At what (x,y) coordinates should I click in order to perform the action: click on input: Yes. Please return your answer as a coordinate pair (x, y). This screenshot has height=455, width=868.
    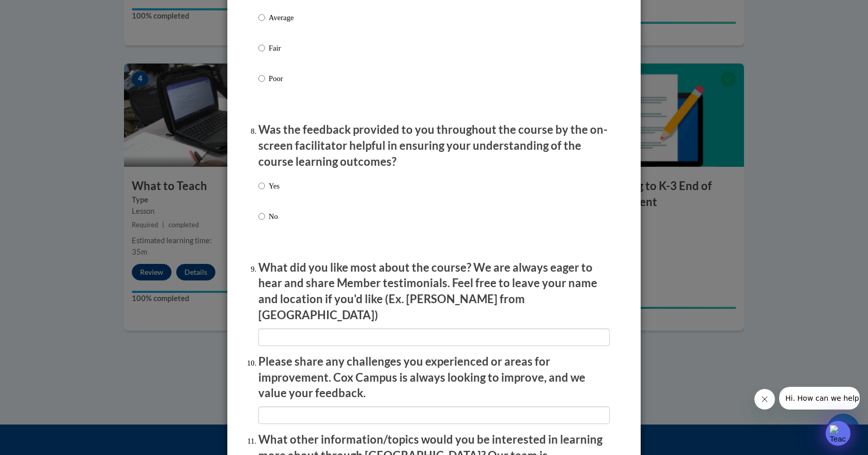
    Looking at the image, I should click on (262, 186).